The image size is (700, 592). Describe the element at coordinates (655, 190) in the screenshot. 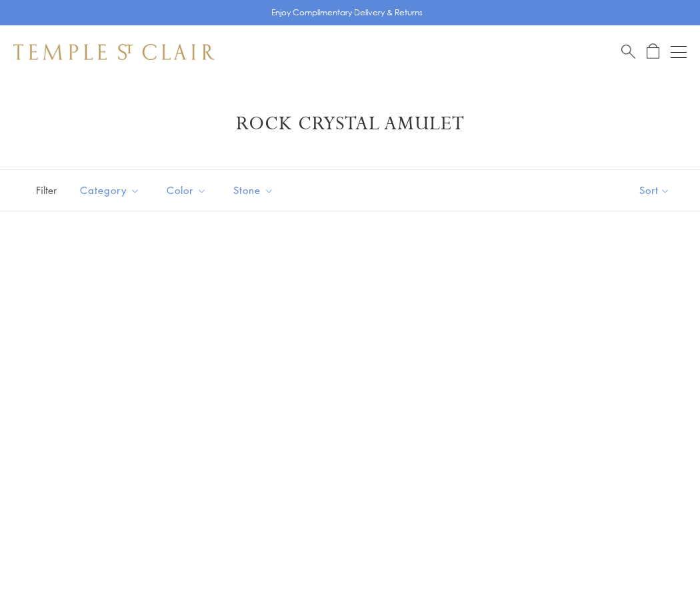

I see `button: Show sort by` at that location.